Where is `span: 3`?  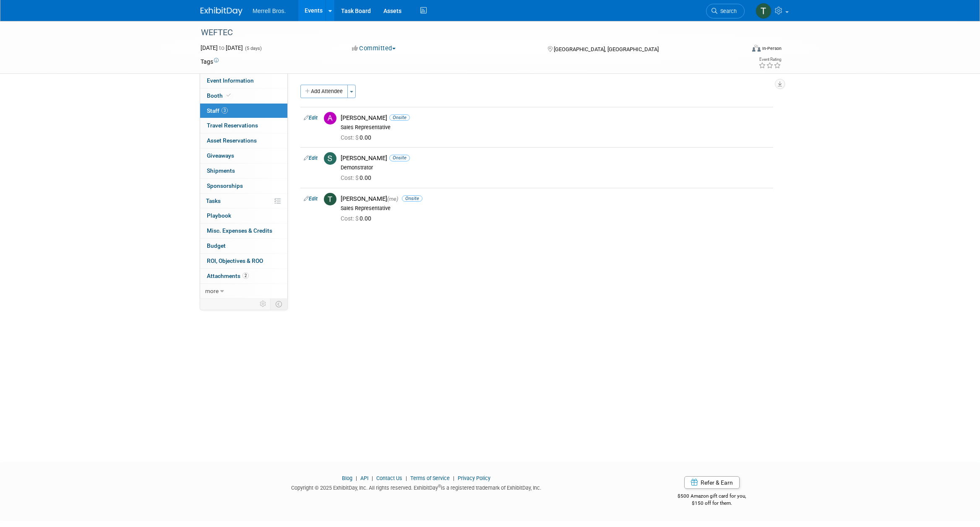
span: 3 is located at coordinates (225, 110).